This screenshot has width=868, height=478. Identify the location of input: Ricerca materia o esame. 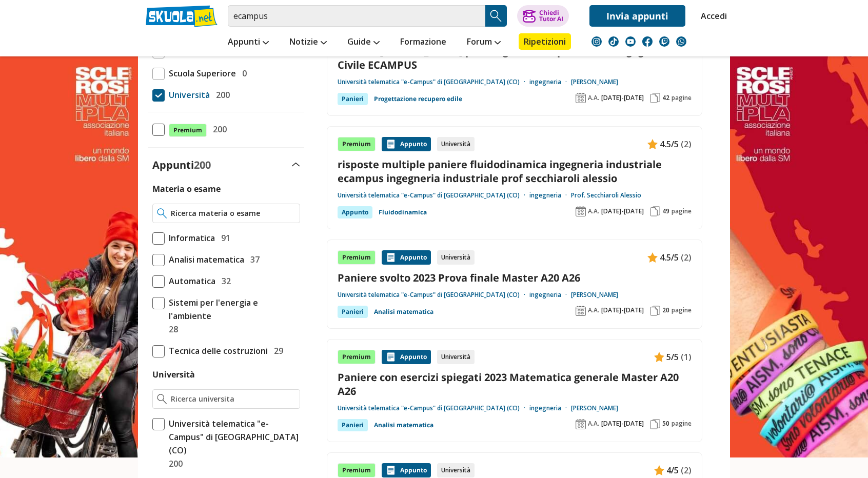
(233, 213).